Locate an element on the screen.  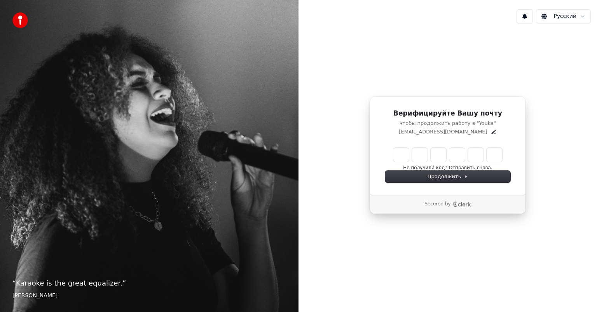
p: чтобы продолжить работу в "Youka" is located at coordinates (448, 123).